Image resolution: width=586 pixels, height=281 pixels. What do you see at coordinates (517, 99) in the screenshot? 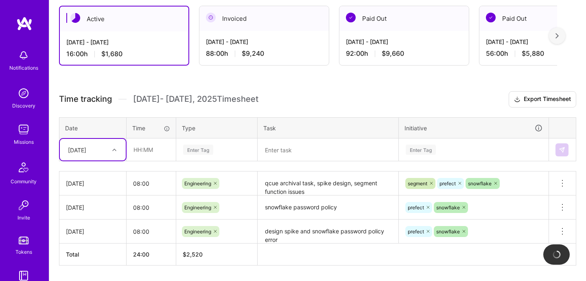
I see `i: icon Download` at bounding box center [517, 99].